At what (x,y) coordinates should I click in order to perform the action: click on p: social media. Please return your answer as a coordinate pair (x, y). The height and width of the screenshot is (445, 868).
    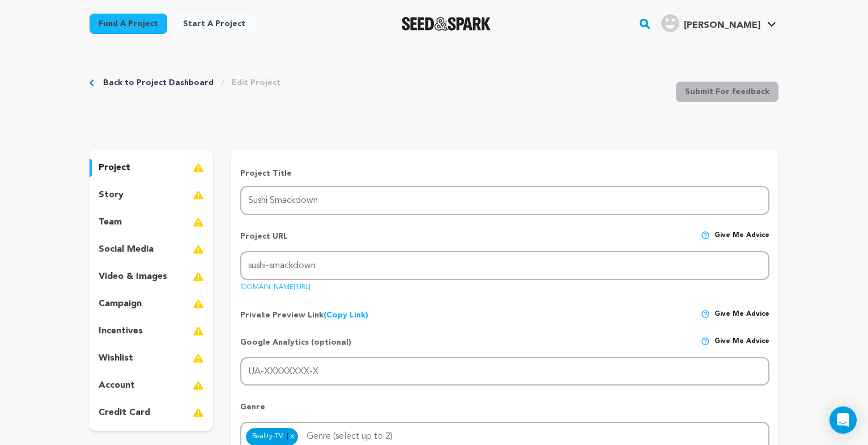
    Looking at the image, I should click on (126, 249).